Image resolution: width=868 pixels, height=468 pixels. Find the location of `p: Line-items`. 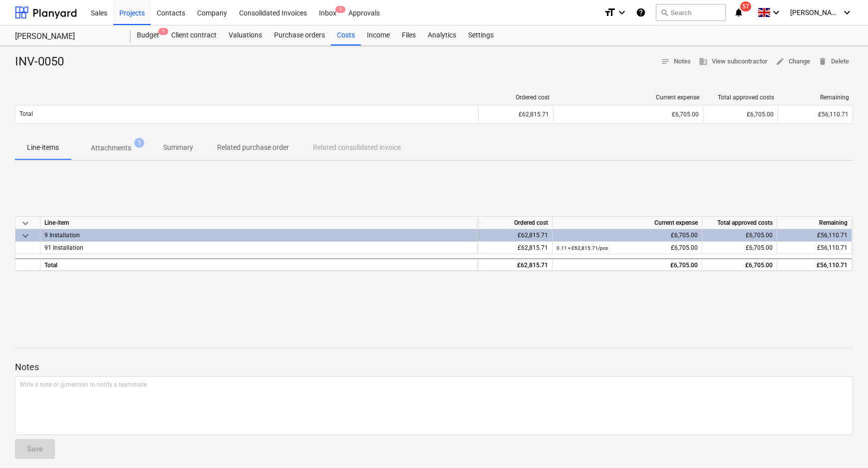

p: Line-items is located at coordinates (43, 147).